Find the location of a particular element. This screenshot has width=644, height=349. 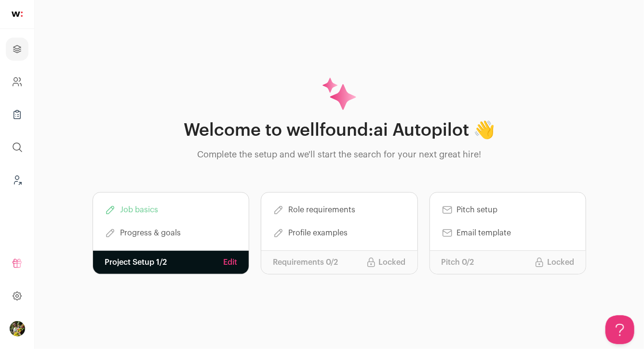

p: Requirements 0/2 is located at coordinates (305, 263).